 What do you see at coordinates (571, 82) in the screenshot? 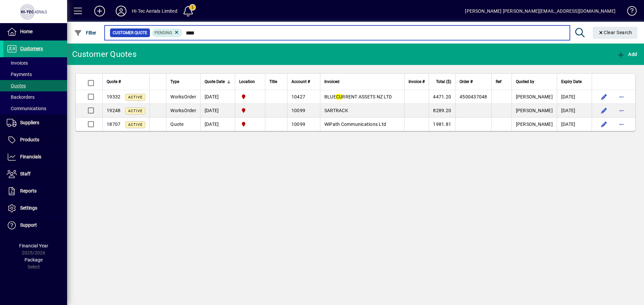
I see `span: Expiry Date` at bounding box center [571, 82].